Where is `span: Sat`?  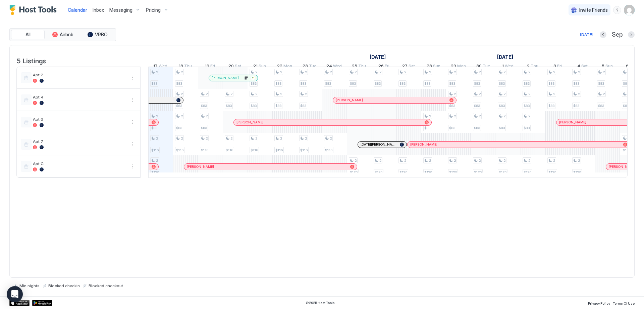 span: Sat is located at coordinates (238, 67).